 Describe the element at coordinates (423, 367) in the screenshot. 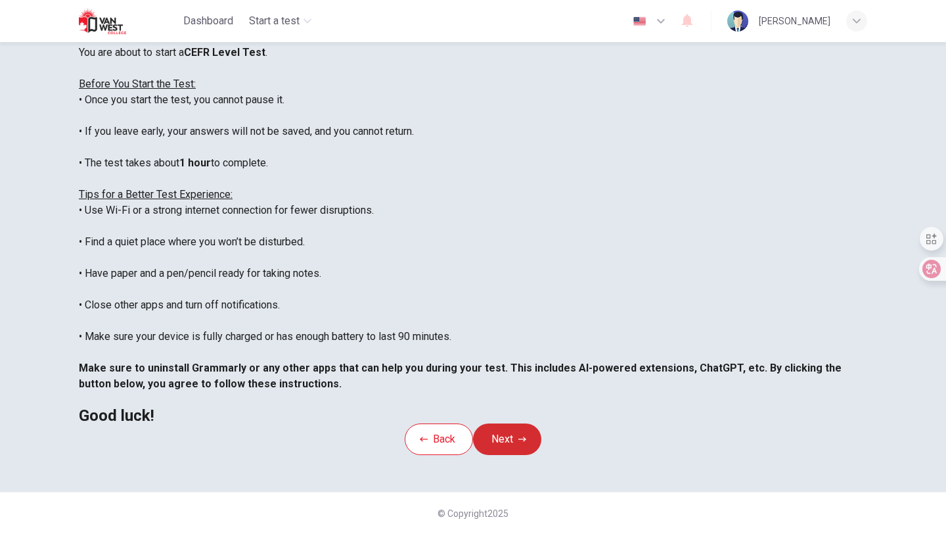

I see `b: Make sure to uninstall Grammarly or any other apps that can help you during your test. This inclu...` at that location.